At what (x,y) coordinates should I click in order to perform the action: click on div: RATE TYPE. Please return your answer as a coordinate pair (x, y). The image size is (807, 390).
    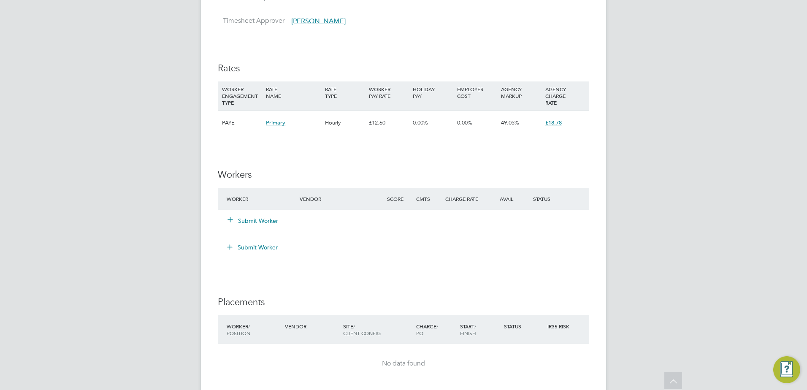
    Looking at the image, I should click on (345, 92).